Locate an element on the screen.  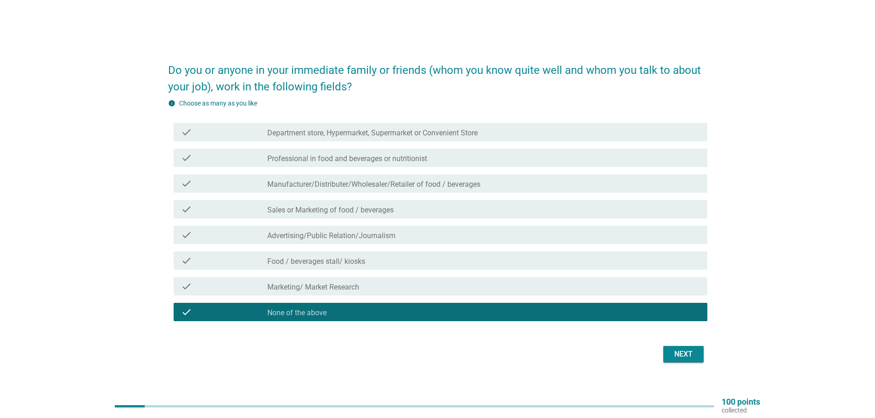
button: Next is located at coordinates (683, 354).